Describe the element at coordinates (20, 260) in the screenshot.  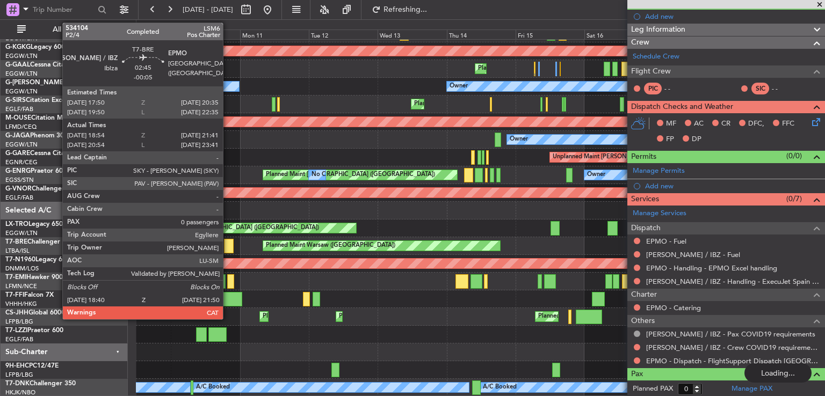
I see `span: T7-N1960` at that location.